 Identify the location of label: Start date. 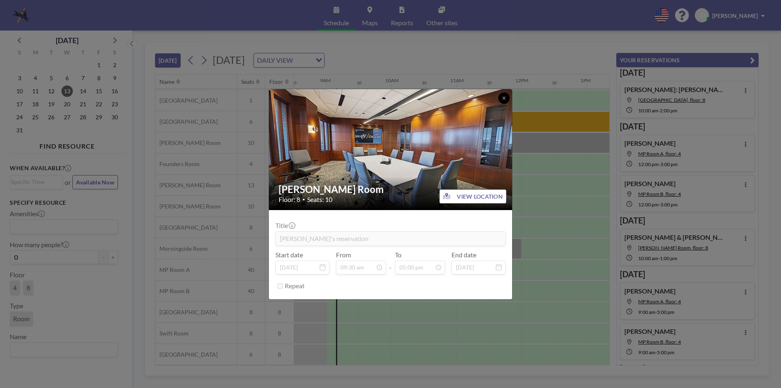
(289, 255).